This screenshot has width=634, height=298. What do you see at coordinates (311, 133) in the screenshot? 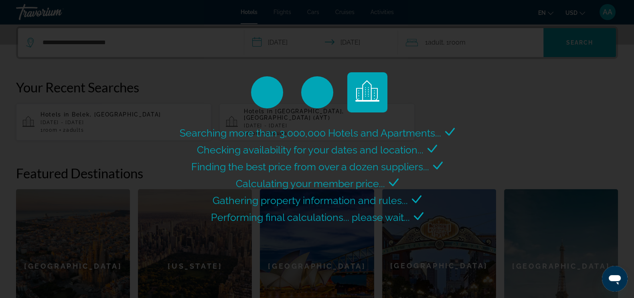
I see `span: Searching more than 3,000,000 Hotels and Apartments...` at bounding box center [311, 133].